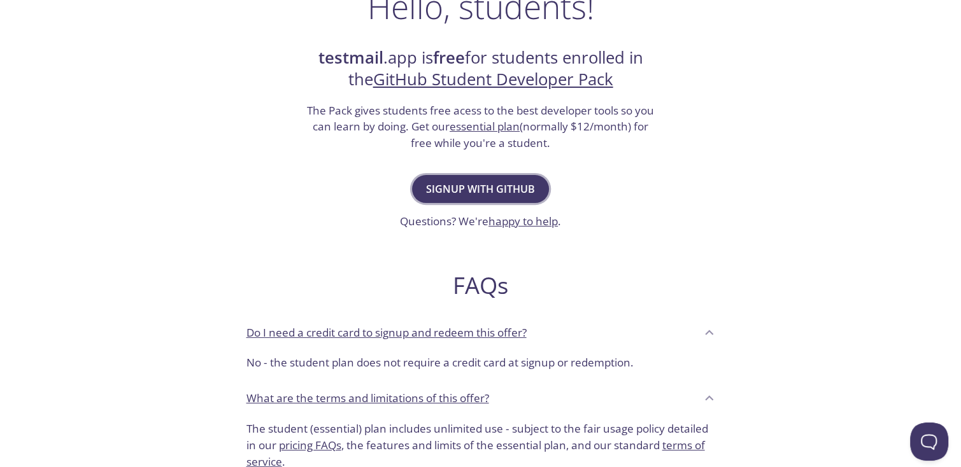 Image resolution: width=961 pixels, height=467 pixels. I want to click on a: essential plan, so click(485, 126).